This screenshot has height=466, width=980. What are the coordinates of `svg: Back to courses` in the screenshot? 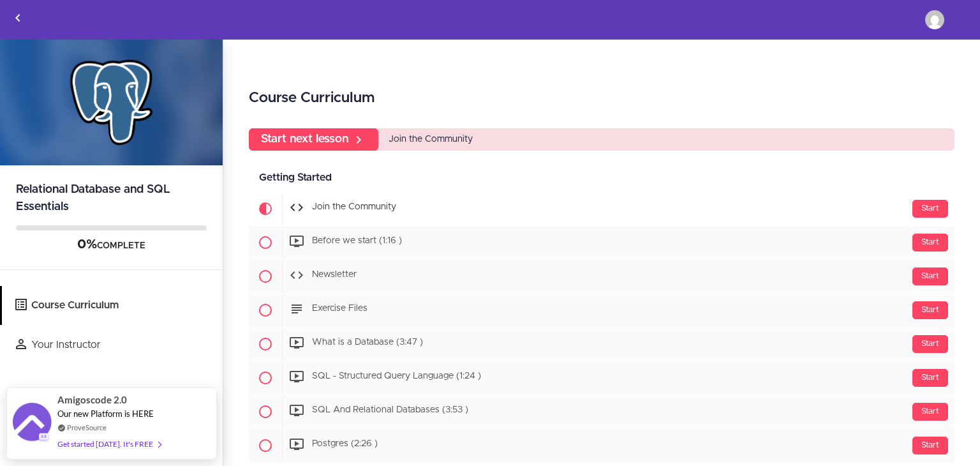 It's located at (18, 18).